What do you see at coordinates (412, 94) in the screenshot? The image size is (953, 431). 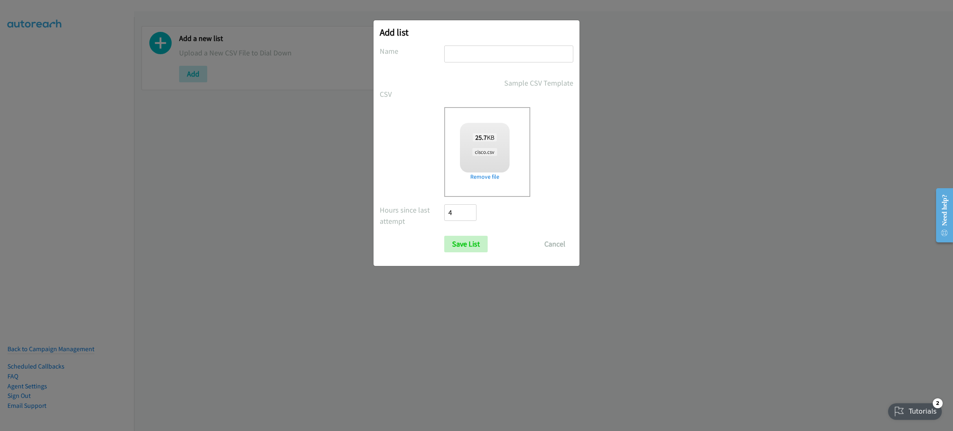 I see `label: CSV` at bounding box center [412, 94].